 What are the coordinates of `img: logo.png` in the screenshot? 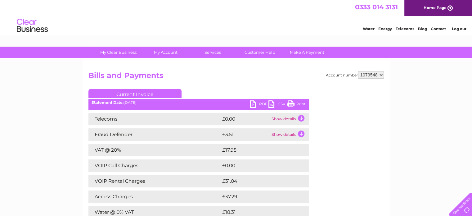 It's located at (32, 25).